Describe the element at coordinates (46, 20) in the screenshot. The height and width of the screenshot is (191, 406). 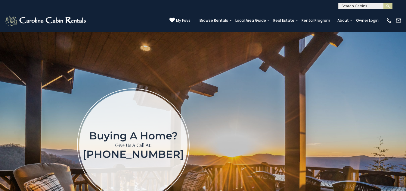
I see `img: White-1-2.png` at that location.